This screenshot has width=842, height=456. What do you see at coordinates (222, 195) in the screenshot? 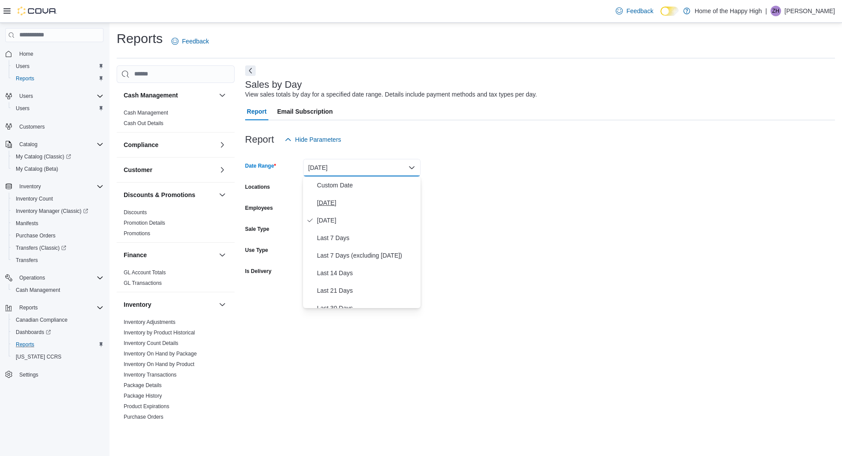
I see `button: Discounts & Promotions` at bounding box center [222, 195].